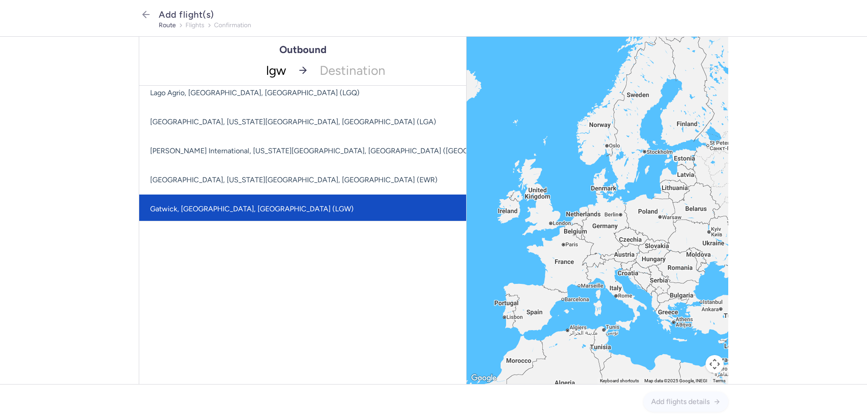 This screenshot has height=419, width=867. What do you see at coordinates (195, 25) in the screenshot?
I see `button: flights` at bounding box center [195, 25].